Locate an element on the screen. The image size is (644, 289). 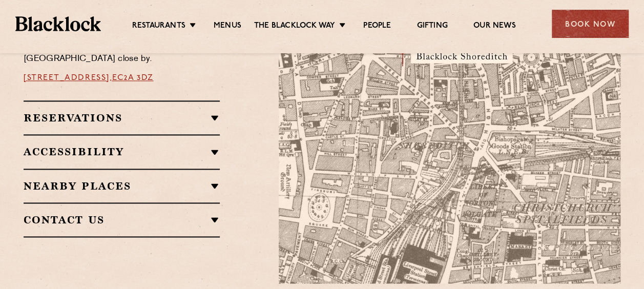
h2: Accessibility is located at coordinates (121, 151).